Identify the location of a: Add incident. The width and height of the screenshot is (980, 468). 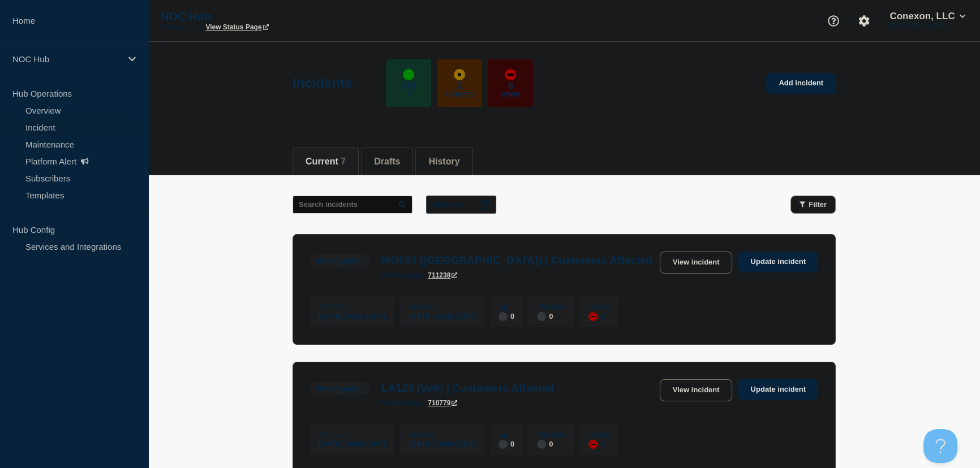
(800, 83).